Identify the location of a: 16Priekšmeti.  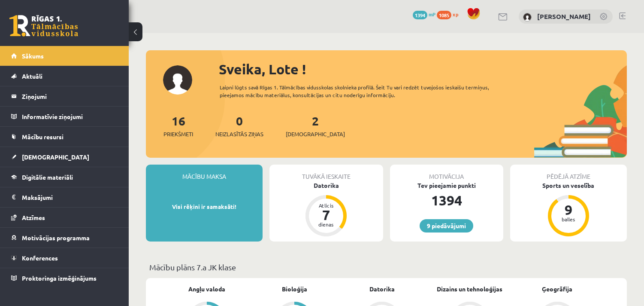
(178, 125).